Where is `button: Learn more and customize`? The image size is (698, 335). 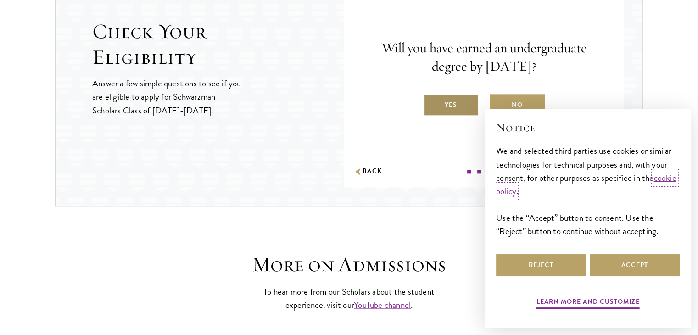
button: Learn more and customize is located at coordinates (588, 303).